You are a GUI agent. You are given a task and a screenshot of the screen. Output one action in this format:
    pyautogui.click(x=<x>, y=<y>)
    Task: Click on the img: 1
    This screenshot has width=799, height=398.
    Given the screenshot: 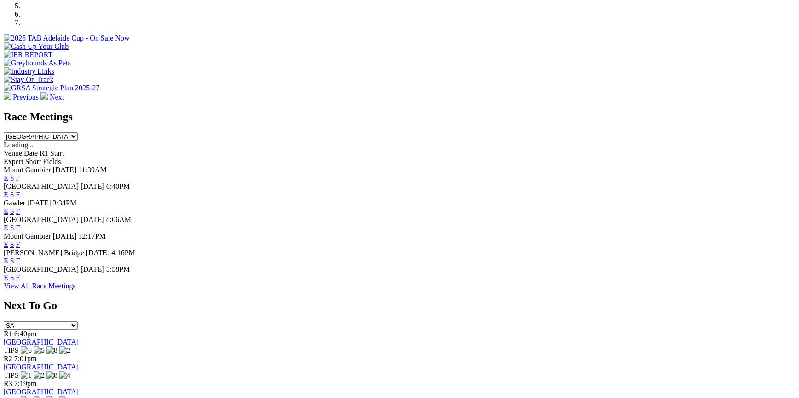 What is the action you would take?
    pyautogui.click(x=26, y=375)
    